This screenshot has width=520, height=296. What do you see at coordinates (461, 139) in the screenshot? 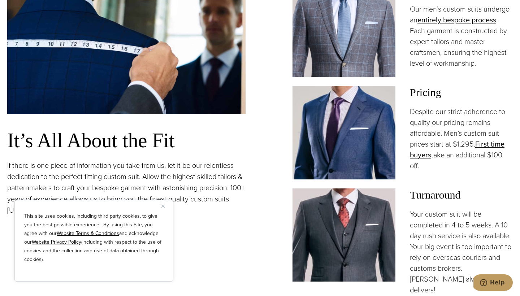
I see `p: Despite our strict adherence to quality our pricing remains affordable. Men’s custom suit prices ...` at bounding box center [461, 139].